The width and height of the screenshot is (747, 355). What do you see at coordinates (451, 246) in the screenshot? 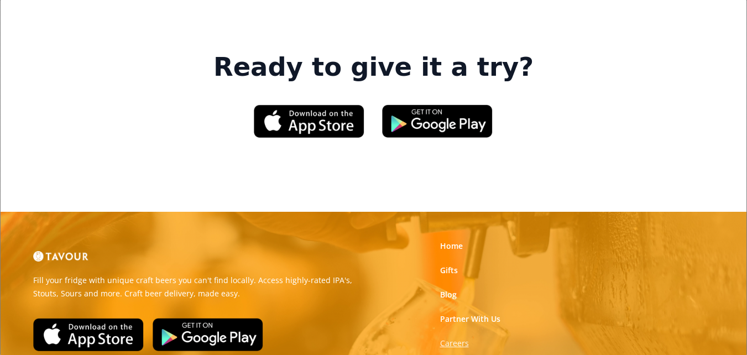
I see `a: Home` at bounding box center [451, 246].